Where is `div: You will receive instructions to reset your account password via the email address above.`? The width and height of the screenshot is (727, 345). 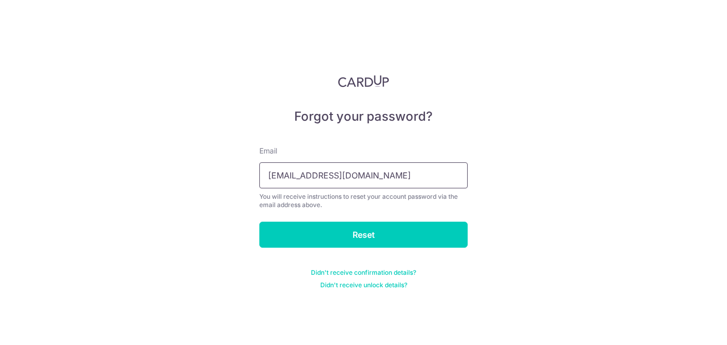
div: You will receive instructions to reset your account password via the email address above. is located at coordinates (364, 201).